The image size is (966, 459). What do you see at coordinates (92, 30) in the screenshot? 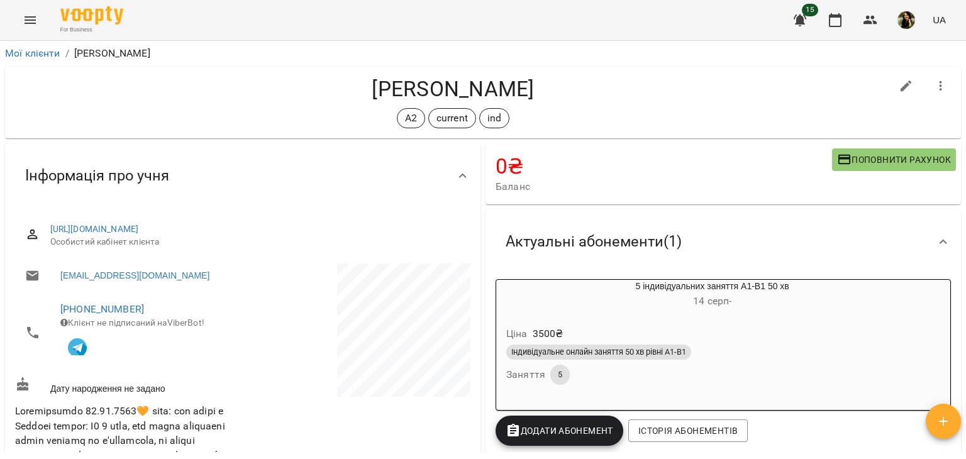
I see `span: For Business` at bounding box center [92, 30].